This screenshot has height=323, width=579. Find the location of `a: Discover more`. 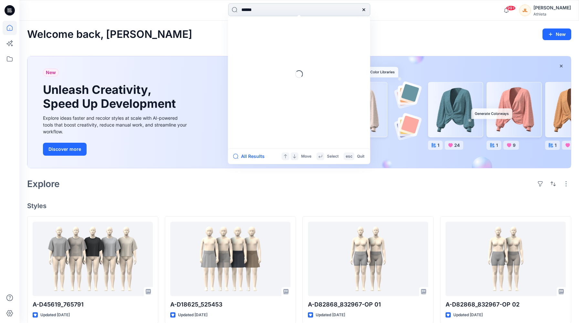

a: Discover more is located at coordinates (116, 149).